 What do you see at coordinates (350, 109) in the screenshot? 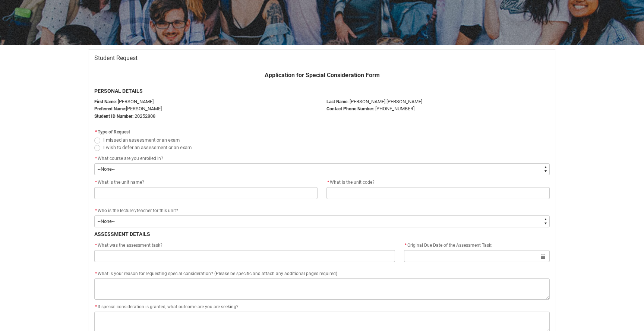
I see `b: Contact Phone Number:` at bounding box center [350, 109].